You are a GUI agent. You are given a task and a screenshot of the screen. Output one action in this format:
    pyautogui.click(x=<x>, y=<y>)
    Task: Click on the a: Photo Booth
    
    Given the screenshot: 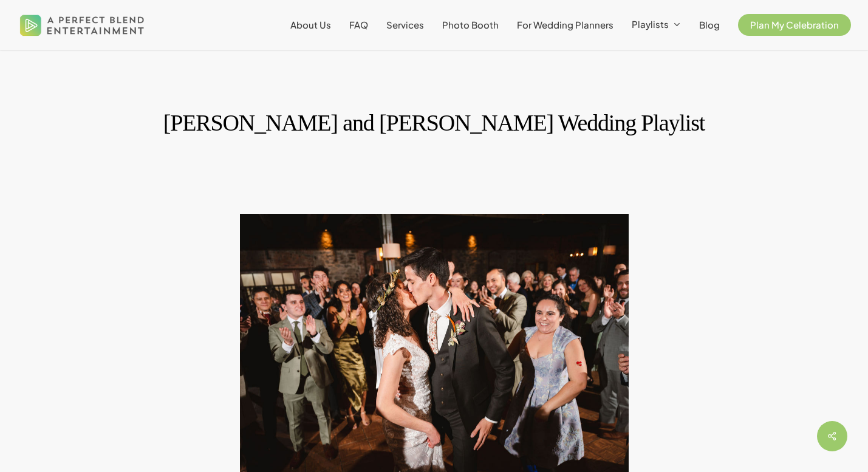 What is the action you would take?
    pyautogui.click(x=470, y=25)
    